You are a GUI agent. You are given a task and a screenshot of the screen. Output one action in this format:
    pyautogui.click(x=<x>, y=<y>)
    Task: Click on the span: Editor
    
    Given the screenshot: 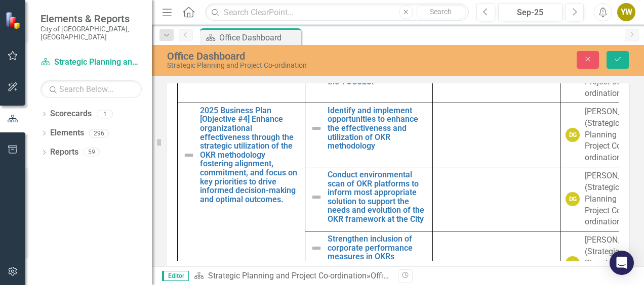 What is the action you would take?
    pyautogui.click(x=175, y=276)
    